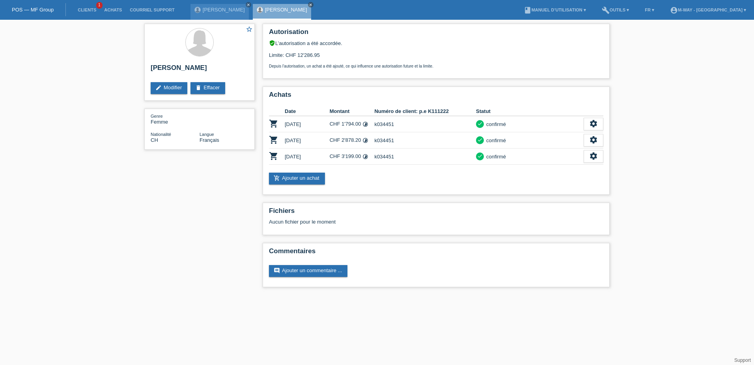  Describe the element at coordinates (277, 178) in the screenshot. I see `i: add_shopping_cart` at that location.